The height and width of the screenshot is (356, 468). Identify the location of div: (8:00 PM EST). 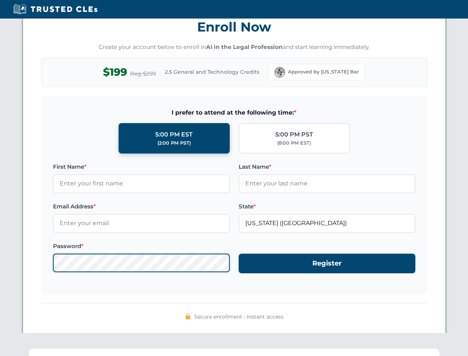
(294, 143).